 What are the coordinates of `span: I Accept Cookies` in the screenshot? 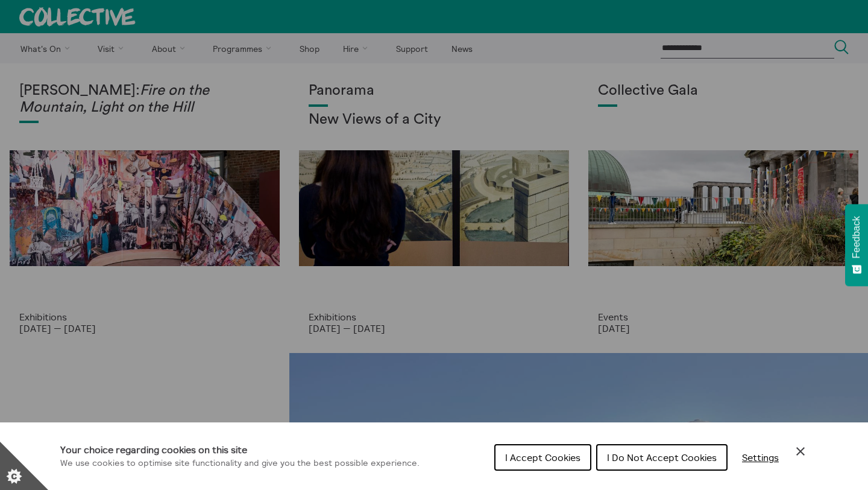 It's located at (542, 458).